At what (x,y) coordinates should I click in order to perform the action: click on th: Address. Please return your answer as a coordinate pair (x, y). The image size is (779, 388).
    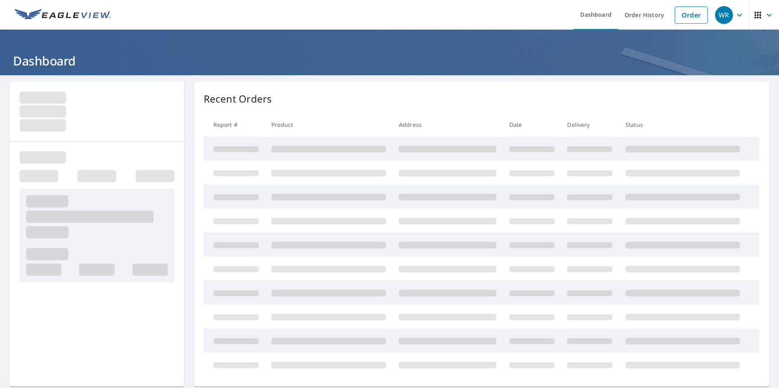
    Looking at the image, I should click on (447, 125).